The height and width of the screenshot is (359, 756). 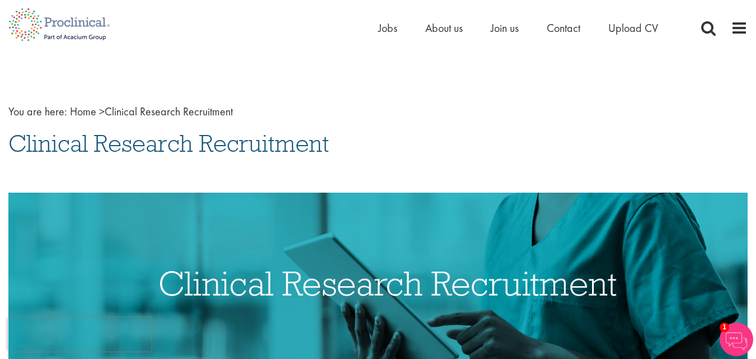 I want to click on span: Join us, so click(x=505, y=28).